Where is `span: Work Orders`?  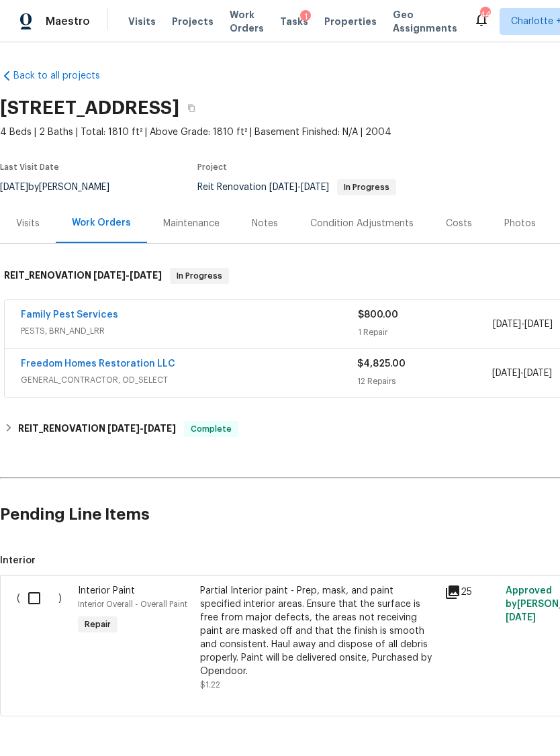 span: Work Orders is located at coordinates (246, 22).